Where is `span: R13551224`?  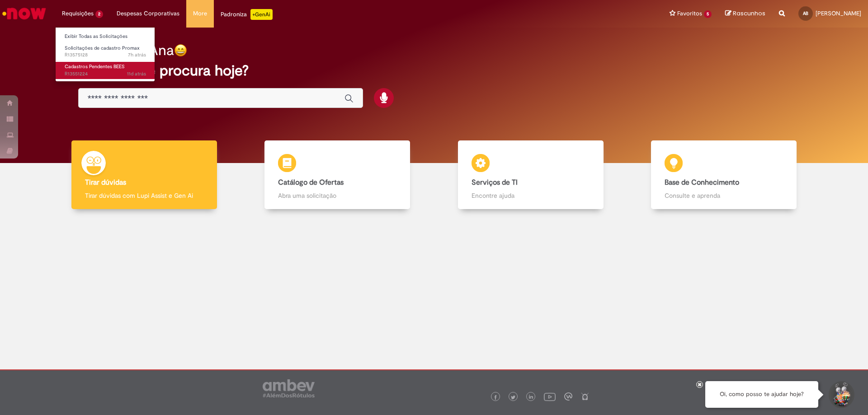 span: R13551224 is located at coordinates (106, 74).